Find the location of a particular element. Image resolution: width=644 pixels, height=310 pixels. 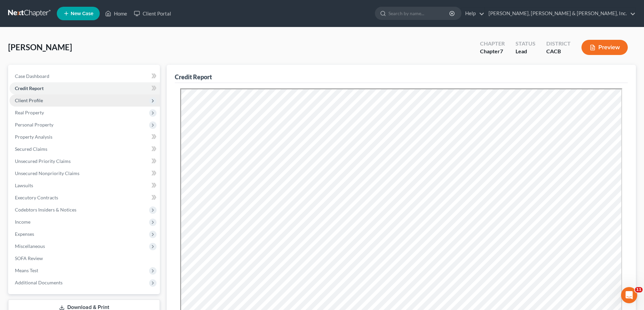

a: Client Portal is located at coordinates (152, 13).